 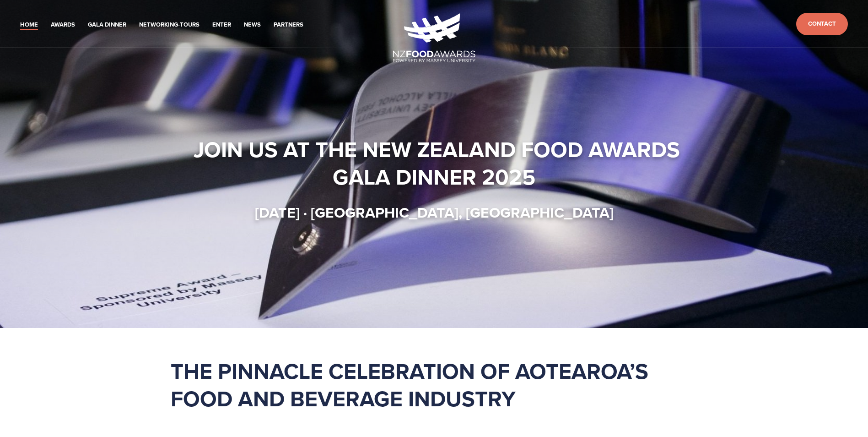 What do you see at coordinates (440, 163) in the screenshot?
I see `strong: Join us at the New Zealand Food Awards Gala Dinner 2025` at bounding box center [440, 163].